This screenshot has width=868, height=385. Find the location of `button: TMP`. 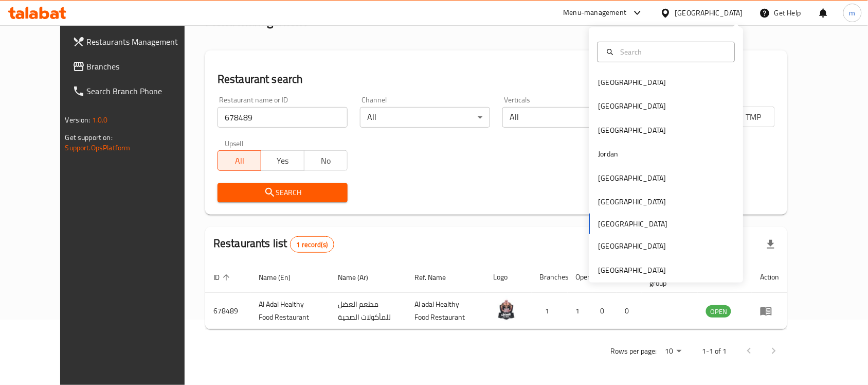

button: TMP is located at coordinates (753, 117).